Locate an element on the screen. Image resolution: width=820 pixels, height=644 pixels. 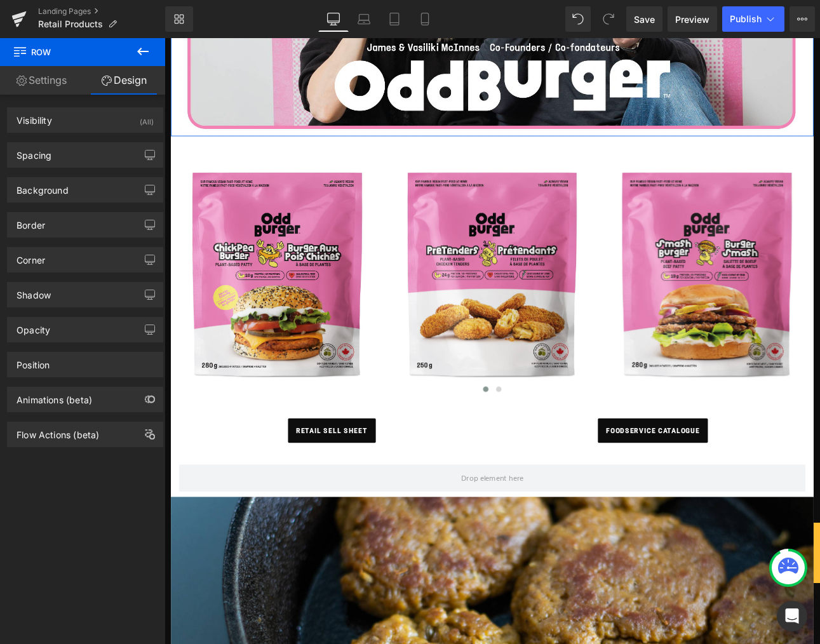
a: Design is located at coordinates (124, 80).